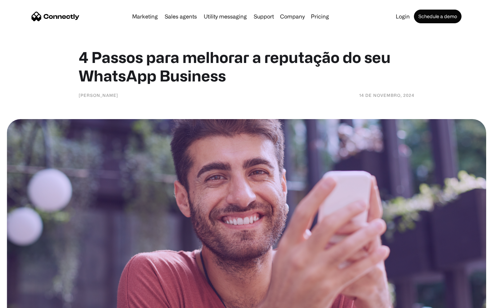 The width and height of the screenshot is (493, 308). What do you see at coordinates (247, 66) in the screenshot?
I see `h1: 4 Passos para melhorar a reputação do seu WhatsApp Business` at bounding box center [247, 66].